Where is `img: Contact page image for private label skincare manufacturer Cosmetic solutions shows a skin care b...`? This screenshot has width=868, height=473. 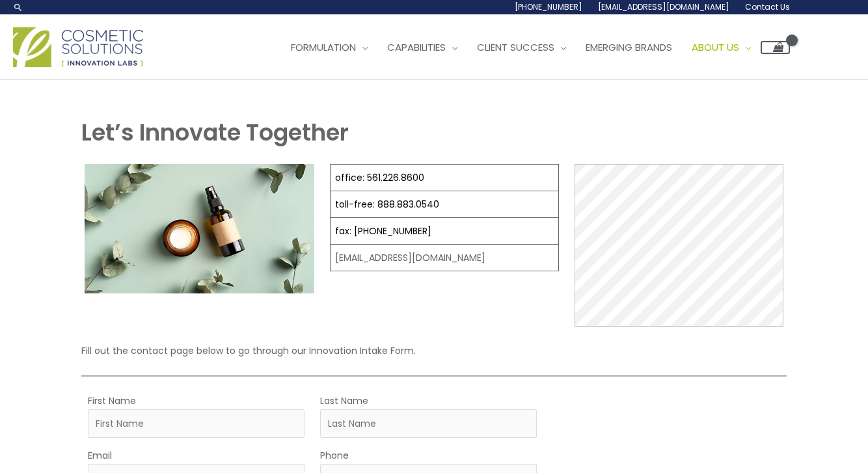 img: Contact page image for private label skincare manufacturer Cosmetic solutions shows a skin care b... is located at coordinates (199, 229).